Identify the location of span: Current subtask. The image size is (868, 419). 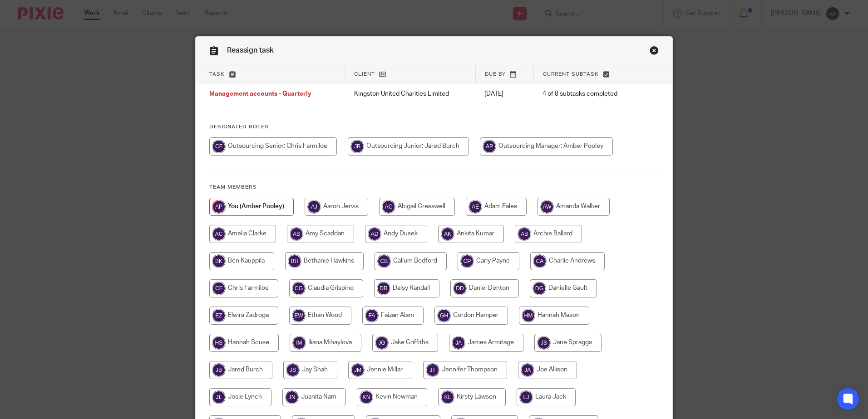
(570, 74).